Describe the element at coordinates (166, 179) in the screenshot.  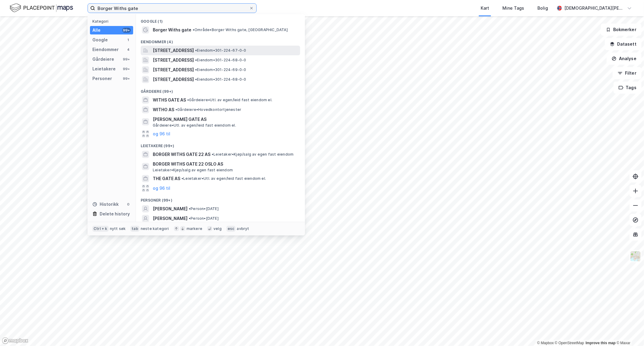
I see `span: THE GATE AS` at that location.